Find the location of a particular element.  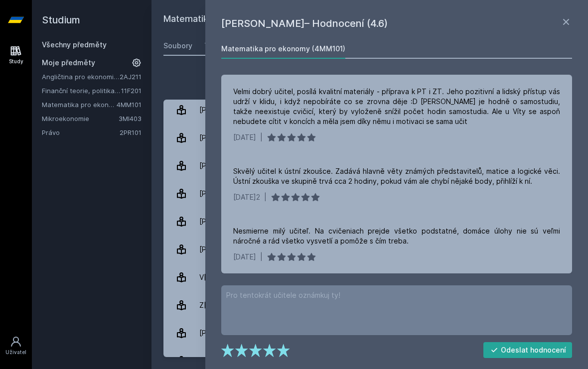

a: 11F201 is located at coordinates (131, 90).